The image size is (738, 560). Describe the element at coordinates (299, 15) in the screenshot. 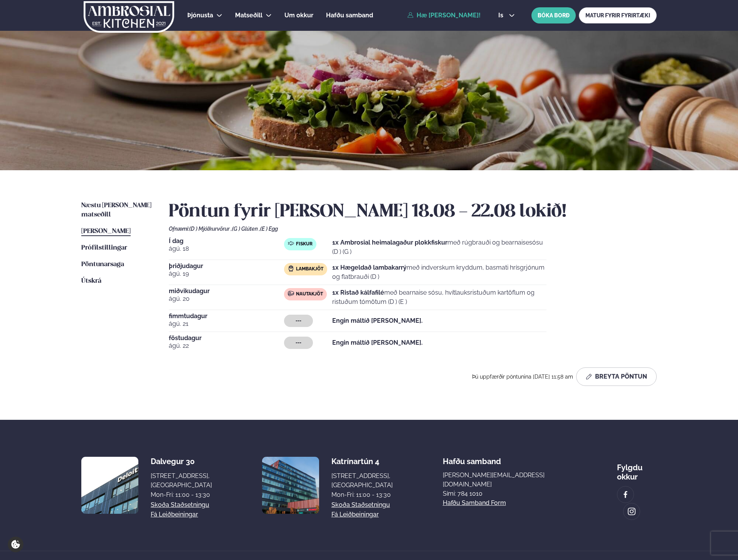

I see `a: Um okkur` at that location.